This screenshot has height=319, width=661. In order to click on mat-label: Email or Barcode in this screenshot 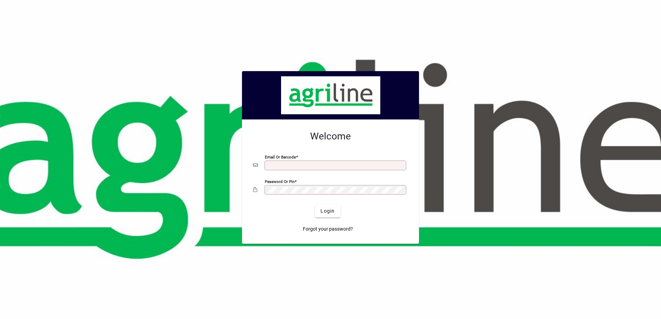, I will do `click(280, 157)`.